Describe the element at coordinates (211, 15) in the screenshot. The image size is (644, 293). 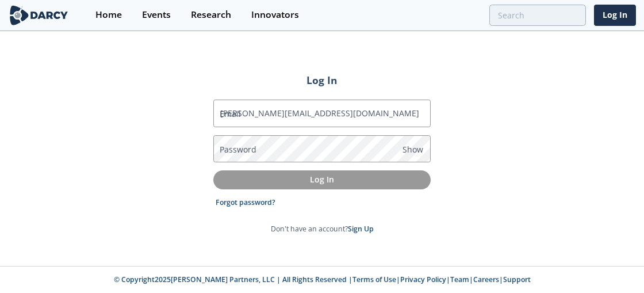
I see `div: Research` at that location.